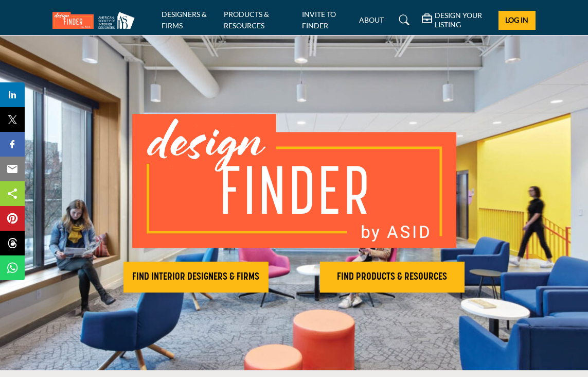  What do you see at coordinates (402, 20) in the screenshot?
I see `a: Search` at bounding box center [402, 20].